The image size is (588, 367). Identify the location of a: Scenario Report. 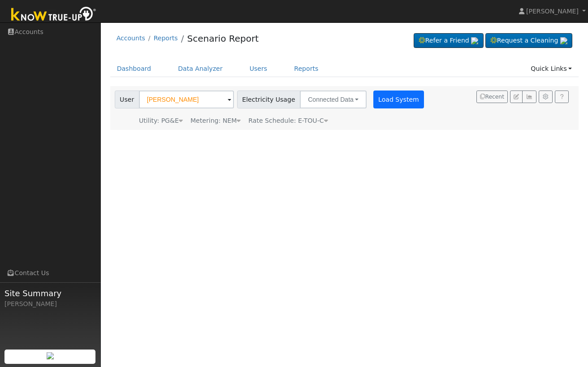
(223, 39).